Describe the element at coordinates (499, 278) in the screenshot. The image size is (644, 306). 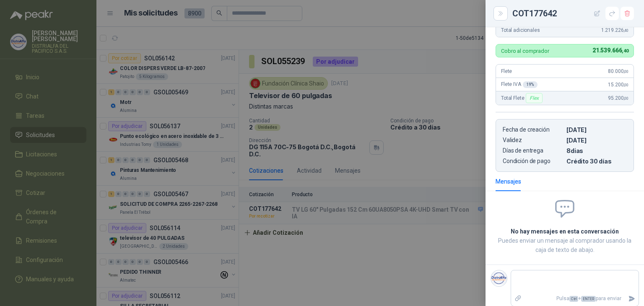
I see `img: Company Logo` at that location.